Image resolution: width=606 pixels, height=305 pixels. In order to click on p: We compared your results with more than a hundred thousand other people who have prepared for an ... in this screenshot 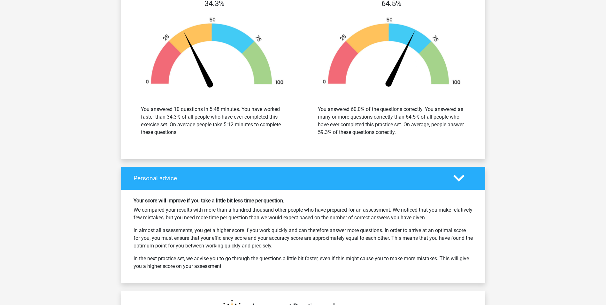, I will do `click(303, 214)`.